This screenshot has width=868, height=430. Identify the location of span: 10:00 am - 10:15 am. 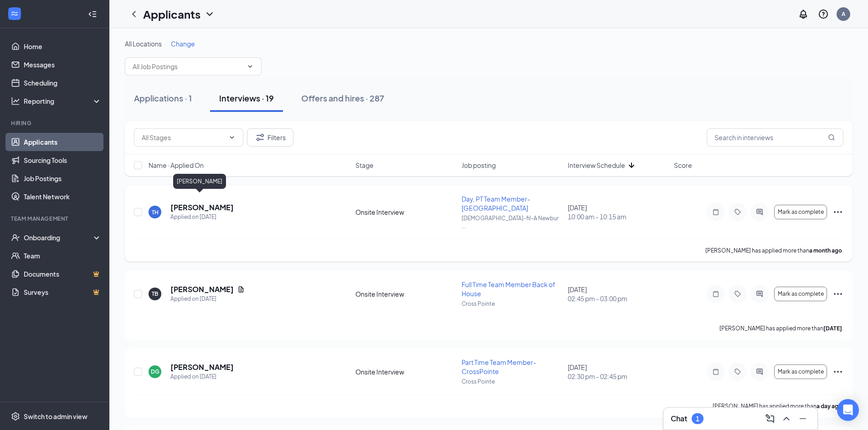
(618, 217).